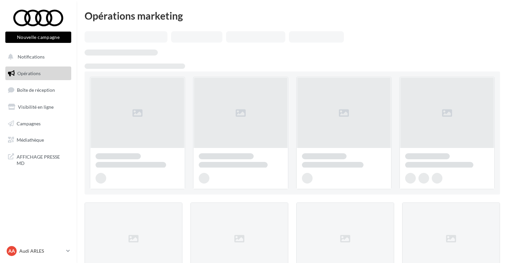 The height and width of the screenshot is (263, 508). Describe the element at coordinates (31, 57) in the screenshot. I see `span: Notifications` at that location.